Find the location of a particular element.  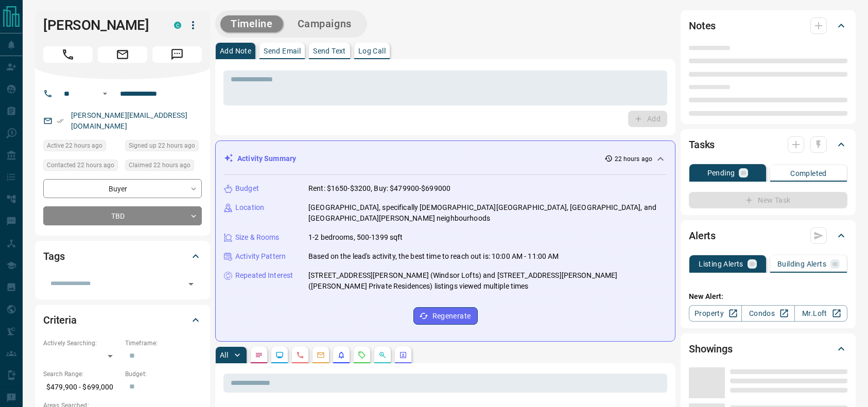

a: Condos is located at coordinates (768, 313).